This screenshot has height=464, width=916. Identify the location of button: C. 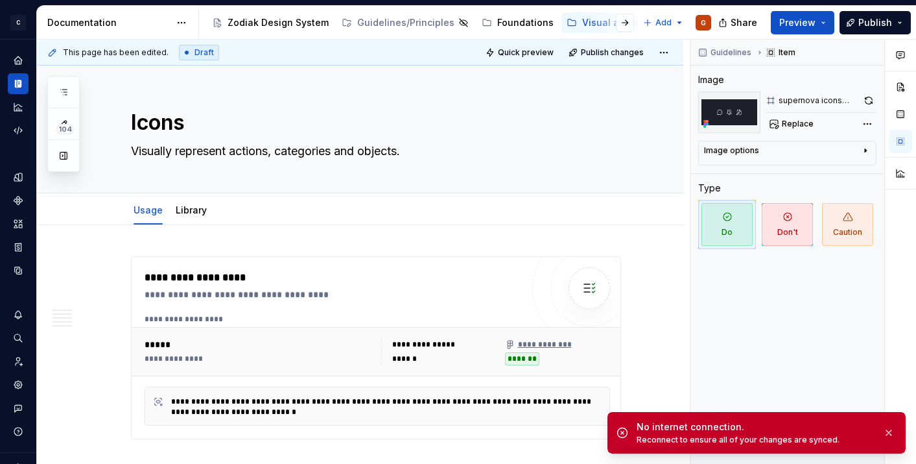
(18, 22).